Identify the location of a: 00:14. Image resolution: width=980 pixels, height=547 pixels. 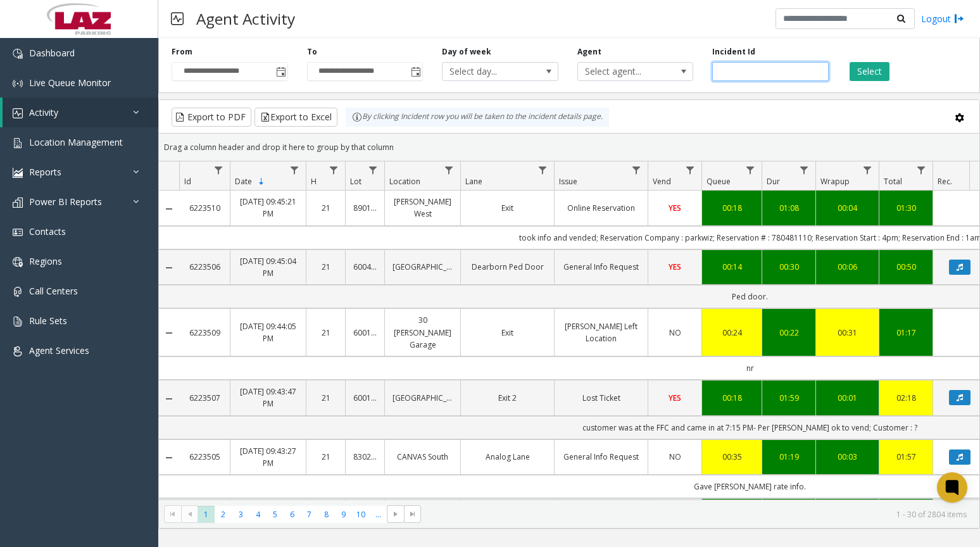
(732, 266).